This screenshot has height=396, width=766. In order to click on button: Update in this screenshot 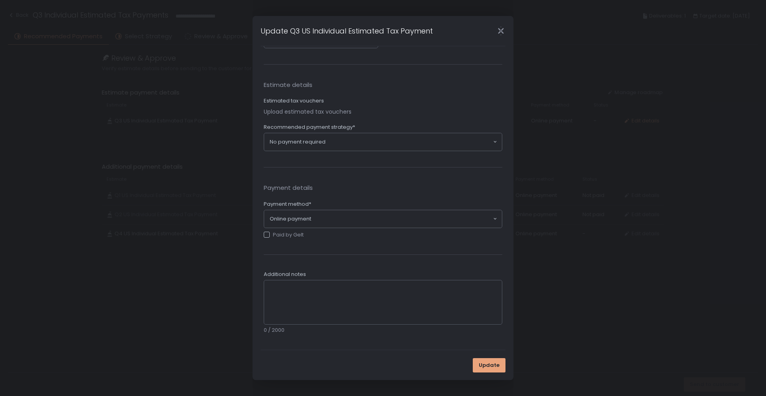, I will do `click(489, 366)`.